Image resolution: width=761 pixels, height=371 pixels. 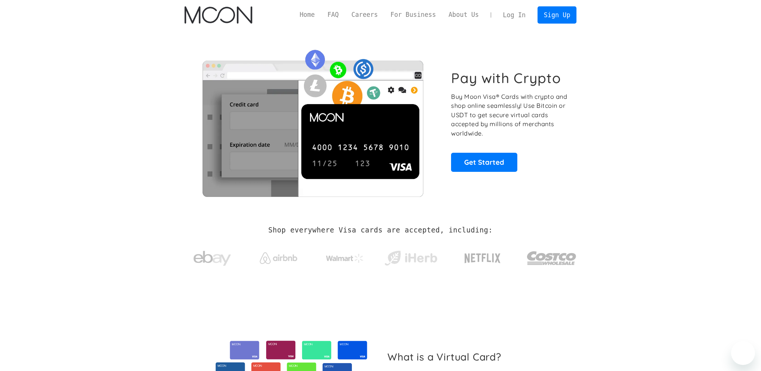 What do you see at coordinates (380, 230) in the screenshot?
I see `h2: Shop everywhere Visa cards are accepted, including:` at bounding box center [380, 230].